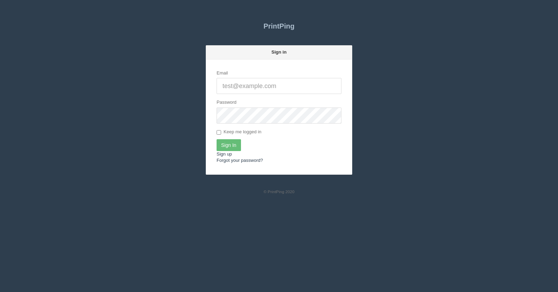 This screenshot has height=292, width=558. What do you see at coordinates (219, 132) in the screenshot?
I see `input: Keep me logged in` at bounding box center [219, 132].